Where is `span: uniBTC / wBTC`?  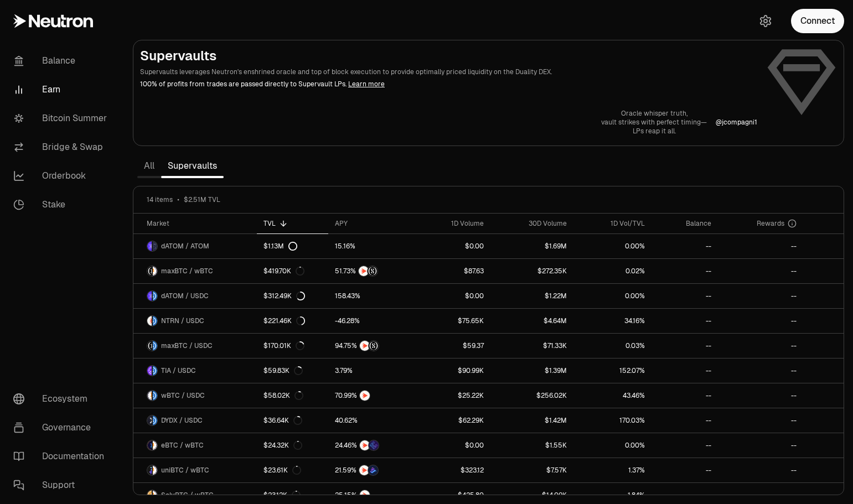
span: uniBTC / wBTC is located at coordinates (185, 470).